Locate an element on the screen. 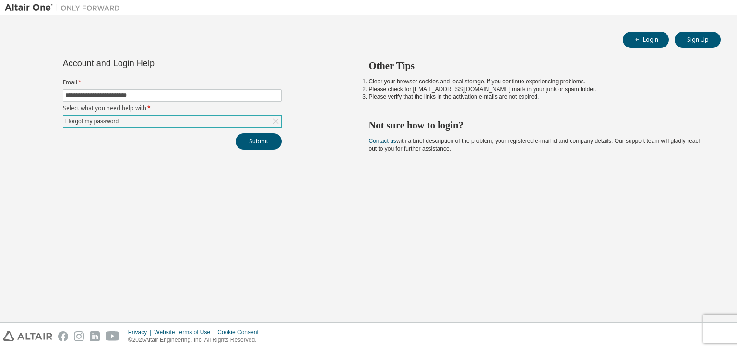  img: Altair One is located at coordinates (65, 8).